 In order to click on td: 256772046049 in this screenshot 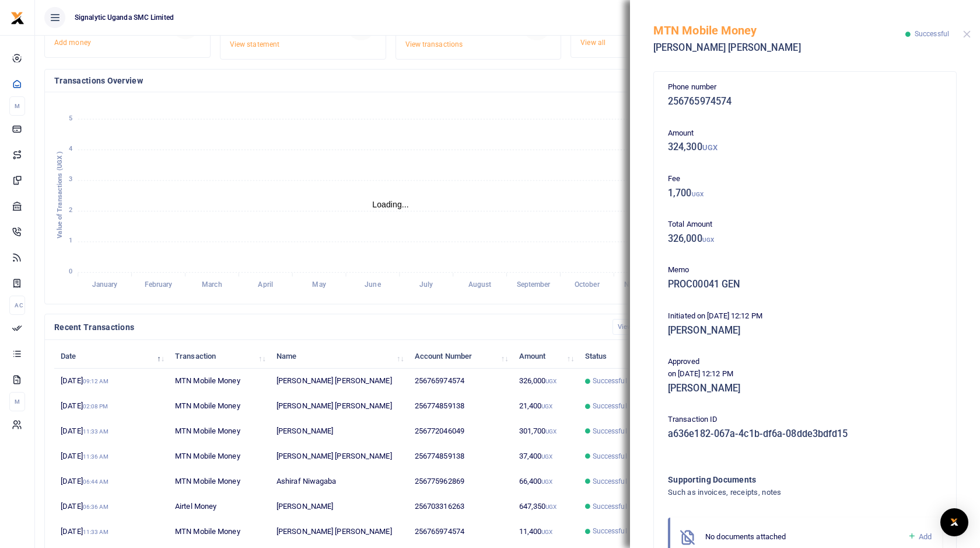, I will do `click(460, 431)`.